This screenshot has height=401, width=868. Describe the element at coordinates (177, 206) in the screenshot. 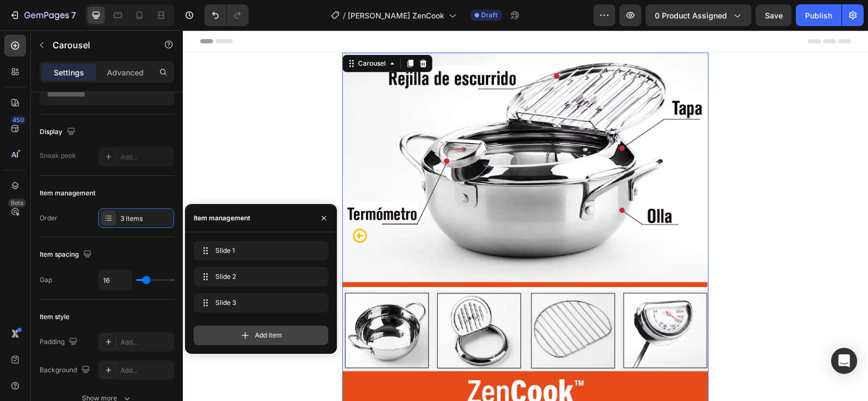

I see `button: Carousel Back Arrow` at that location.